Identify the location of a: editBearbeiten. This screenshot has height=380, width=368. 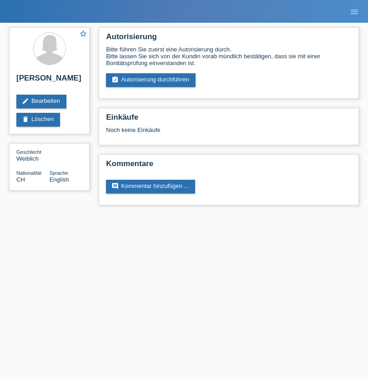
(41, 101).